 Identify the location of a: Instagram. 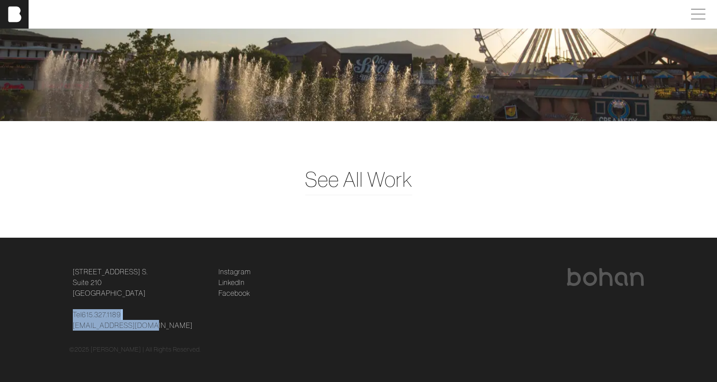
(235, 272).